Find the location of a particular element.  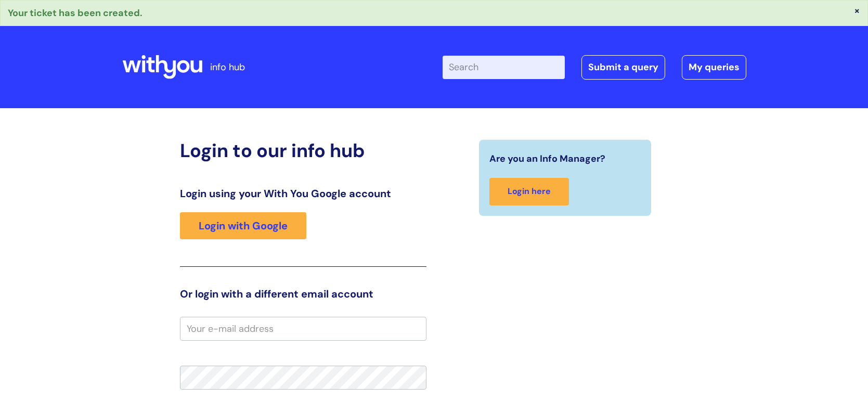

span: Are you an Info Manager? is located at coordinates (547, 159).